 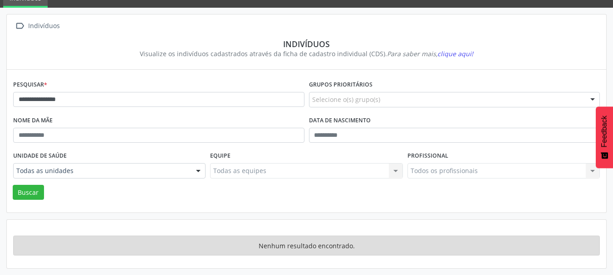 I want to click on span: Feedback, so click(x=604, y=132).